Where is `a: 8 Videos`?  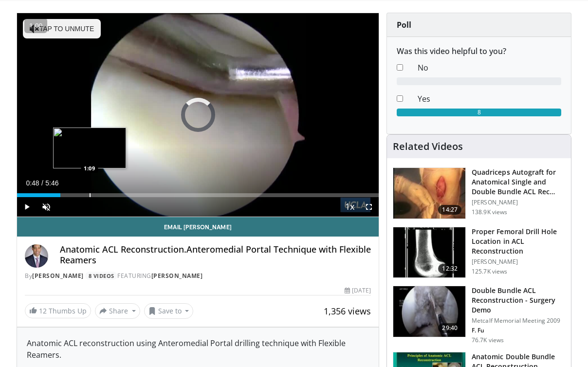
a: 8 Videos is located at coordinates (101, 275).